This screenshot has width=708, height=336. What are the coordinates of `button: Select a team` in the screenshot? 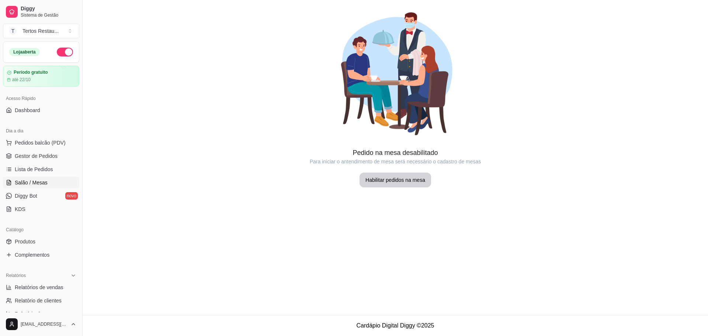 It's located at (41, 31).